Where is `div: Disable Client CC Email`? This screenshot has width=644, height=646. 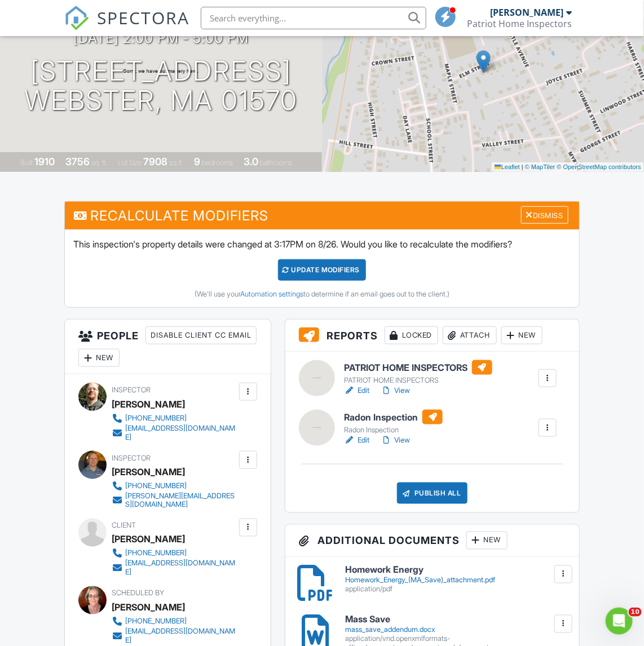 div: Disable Client CC Email is located at coordinates (201, 336).